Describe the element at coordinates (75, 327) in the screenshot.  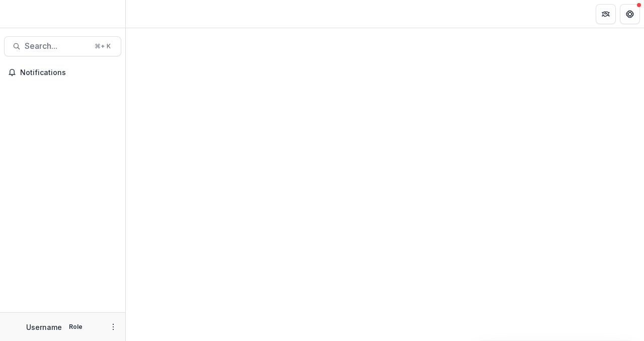
I see `p: Role` at that location.